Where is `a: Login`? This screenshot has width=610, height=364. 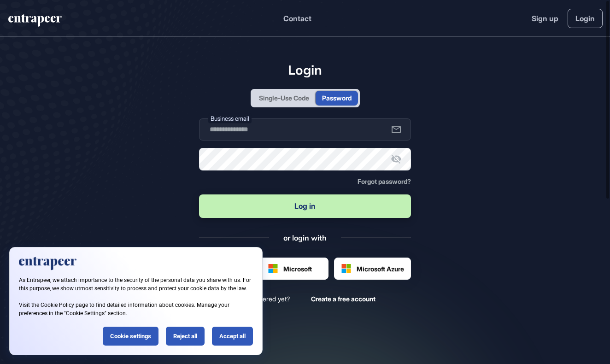
a: Login is located at coordinates (585, 18).